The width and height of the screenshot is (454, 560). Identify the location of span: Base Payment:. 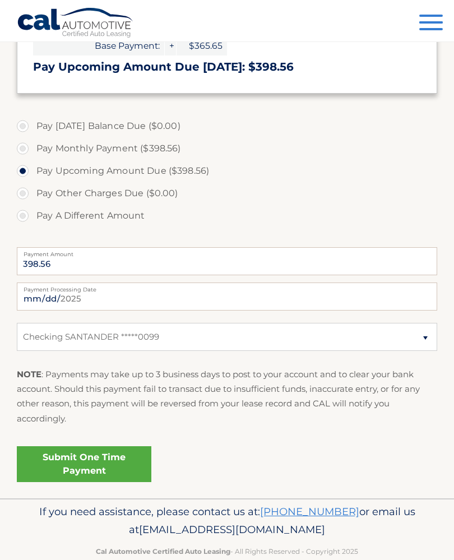
(99, 45).